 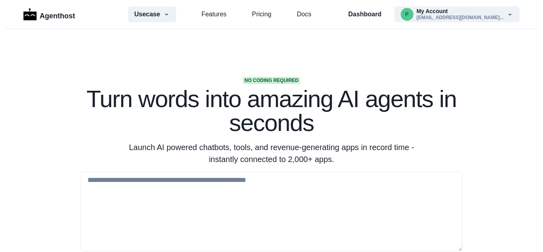 I want to click on span: No coding required, so click(x=272, y=80).